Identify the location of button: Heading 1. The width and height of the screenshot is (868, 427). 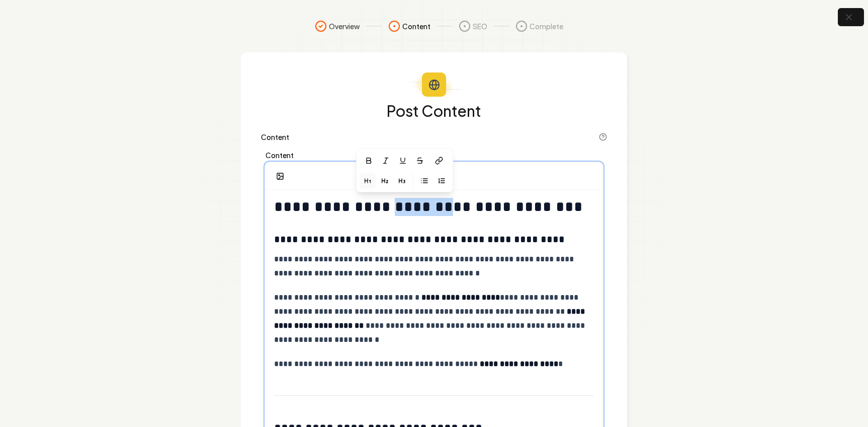
(368, 181).